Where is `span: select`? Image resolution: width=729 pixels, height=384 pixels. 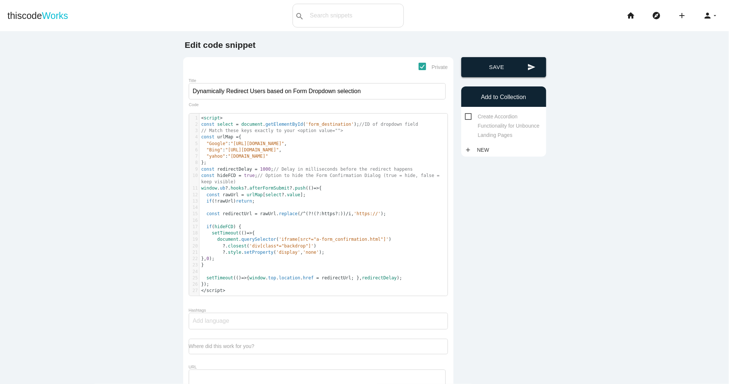 span: select is located at coordinates (225, 124).